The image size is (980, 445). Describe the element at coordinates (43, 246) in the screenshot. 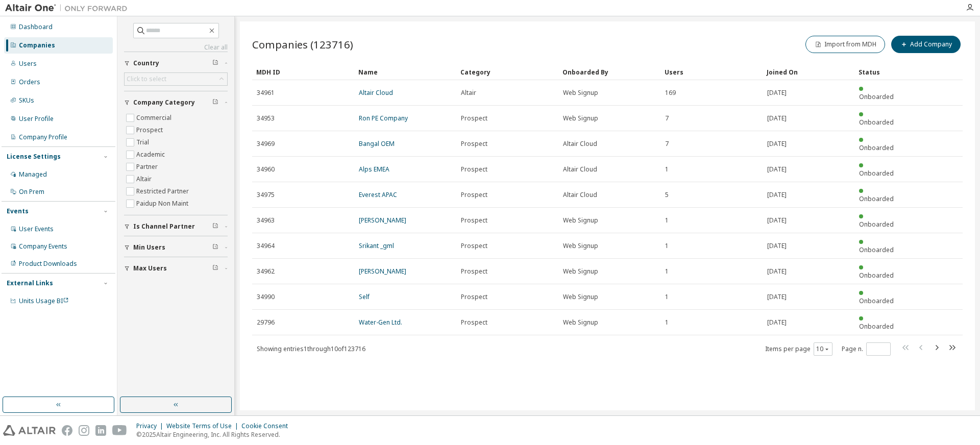

I see `div: Company Events` at that location.